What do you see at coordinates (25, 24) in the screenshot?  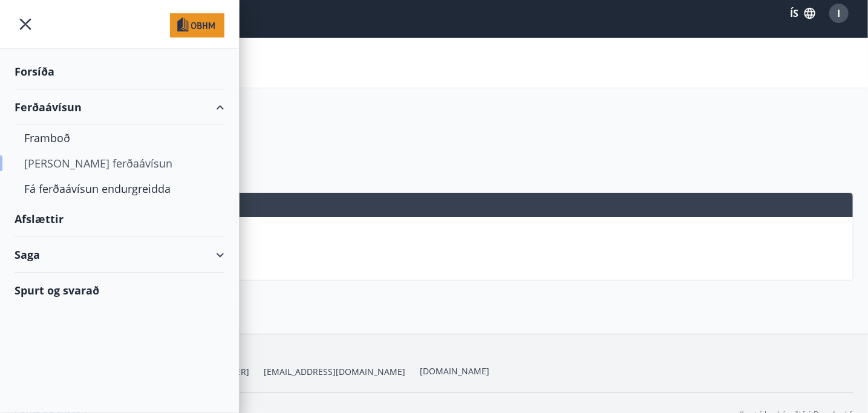 I see `button: menu` at bounding box center [25, 24].